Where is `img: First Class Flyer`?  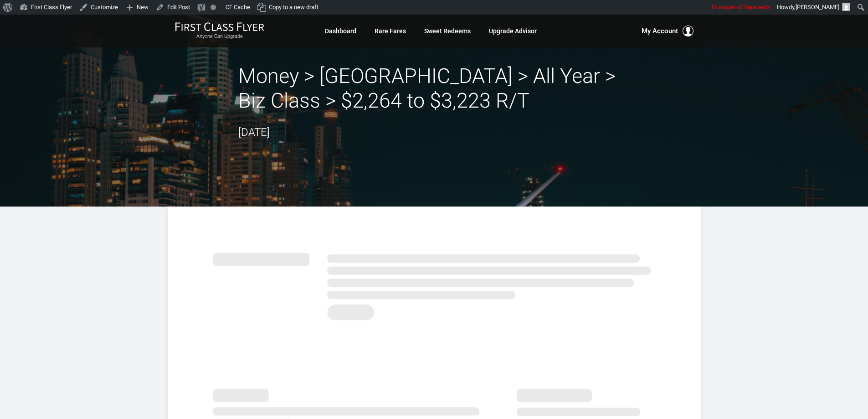
img: First Class Flyer is located at coordinates (220, 26).